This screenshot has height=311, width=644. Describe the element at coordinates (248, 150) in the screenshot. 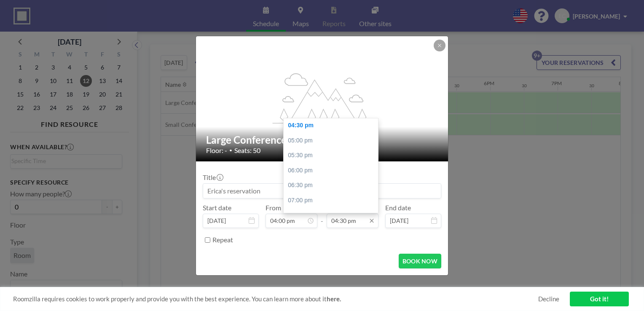

I see `span: Seats: 50` at that location.